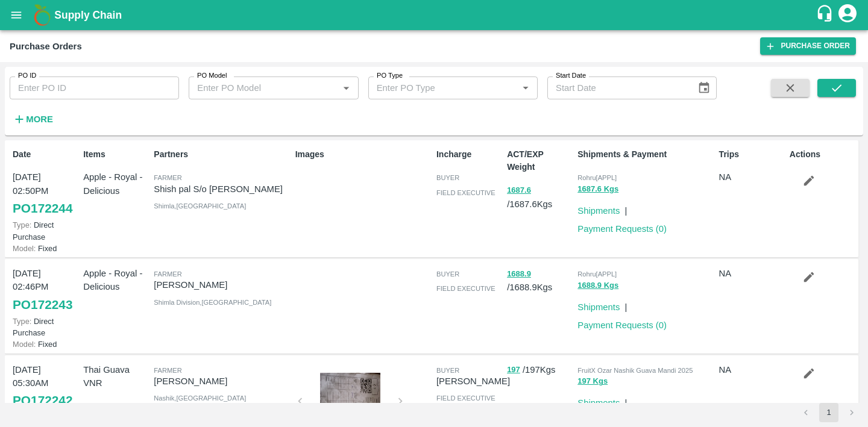  Describe the element at coordinates (94, 88) in the screenshot. I see `input: Enter PO ID` at that location.